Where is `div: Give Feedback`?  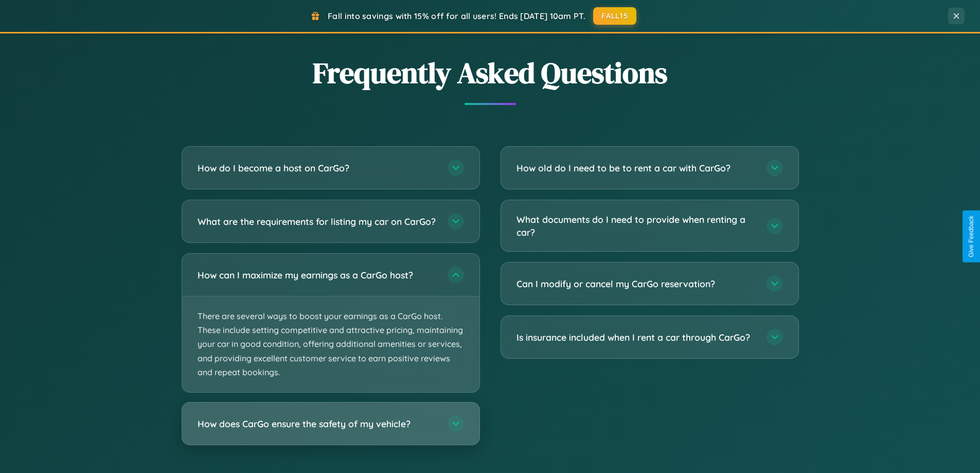
div: Give Feedback is located at coordinates (971, 236).